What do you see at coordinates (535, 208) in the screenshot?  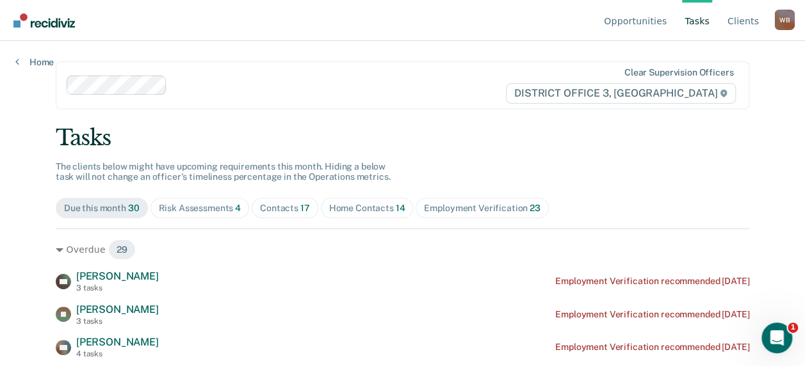 I see `span: 23` at bounding box center [535, 208].